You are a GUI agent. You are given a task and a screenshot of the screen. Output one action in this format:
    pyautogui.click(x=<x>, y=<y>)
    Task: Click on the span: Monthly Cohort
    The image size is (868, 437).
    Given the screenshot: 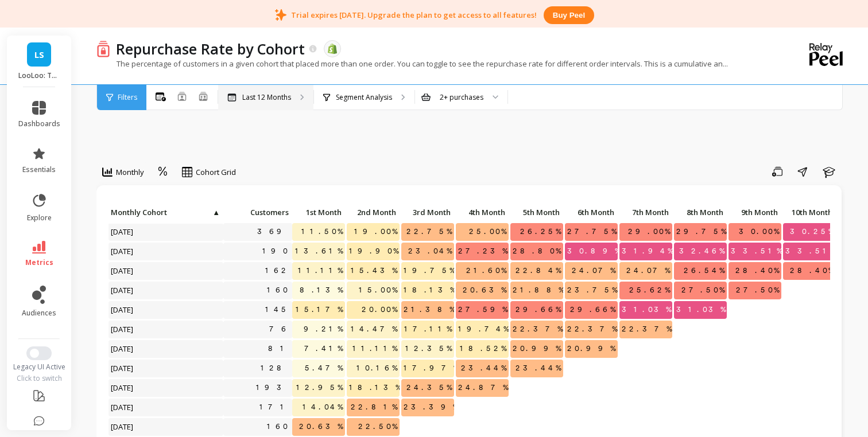 What is the action you would take?
    pyautogui.click(x=161, y=213)
    